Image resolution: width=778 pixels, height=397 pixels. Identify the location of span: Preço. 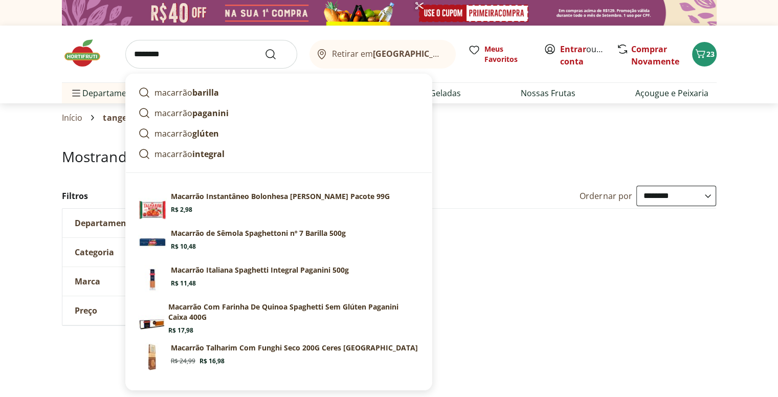
(86, 310).